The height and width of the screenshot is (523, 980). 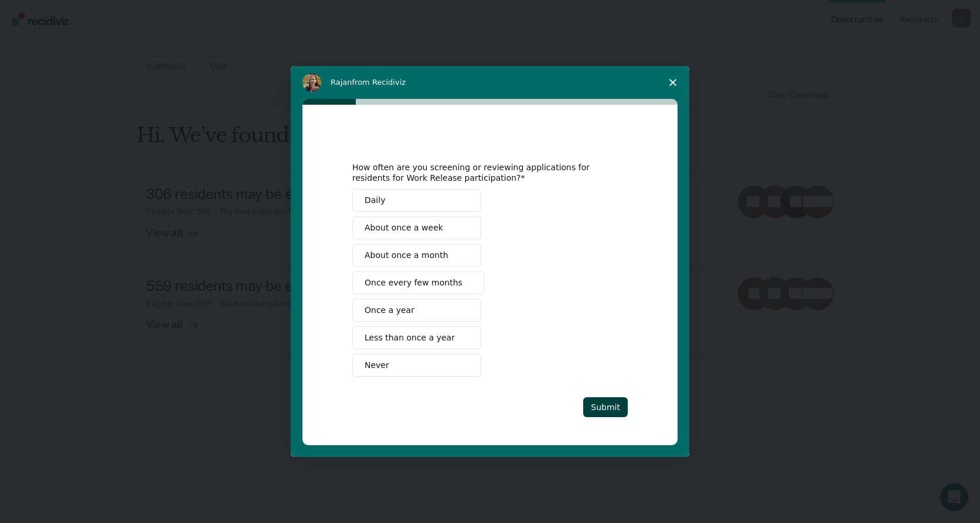 What do you see at coordinates (377, 365) in the screenshot?
I see `span: Never` at bounding box center [377, 365].